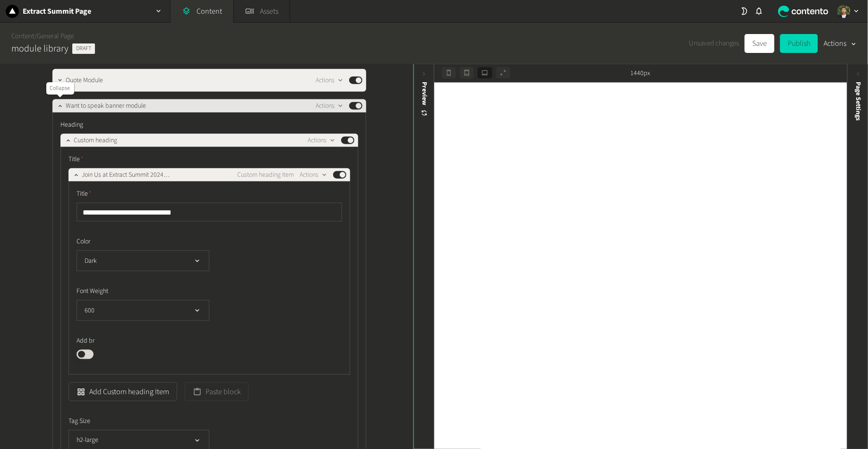  I want to click on span: Tag Size, so click(80, 421).